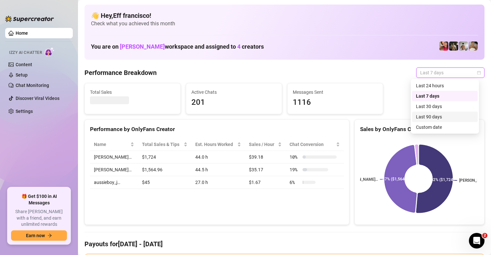  What do you see at coordinates (114, 145) in the screenshot?
I see `th: Name` at bounding box center [114, 145].